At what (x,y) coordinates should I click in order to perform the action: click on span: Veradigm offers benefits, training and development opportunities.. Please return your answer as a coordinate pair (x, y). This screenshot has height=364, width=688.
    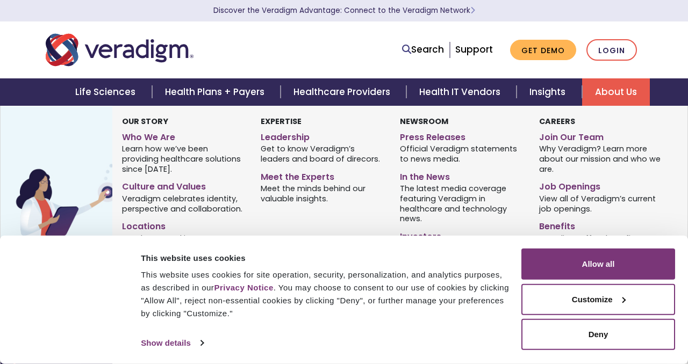
    Looking at the image, I should click on (600, 248).